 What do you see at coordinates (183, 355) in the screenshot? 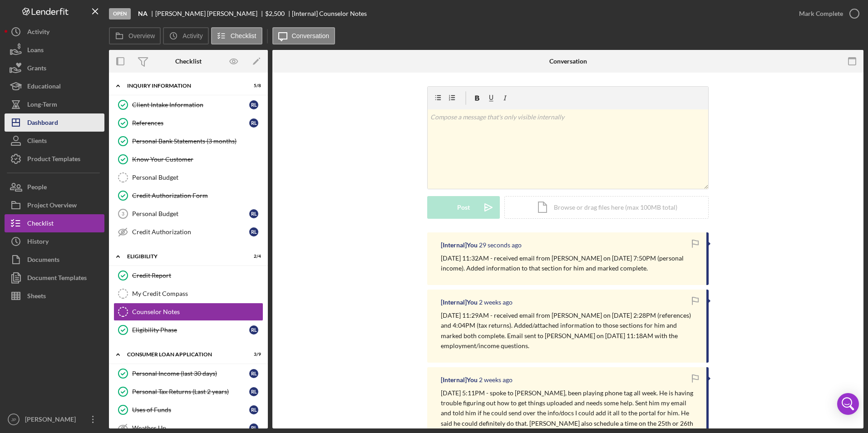
I see `div: Consumer Loan Application` at bounding box center [183, 355].